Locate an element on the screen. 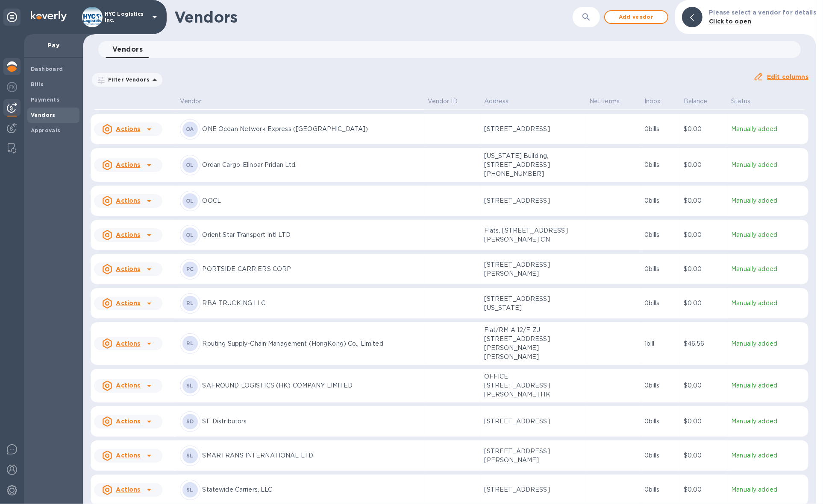 This screenshot has height=504, width=823. span: Add vendor is located at coordinates (636, 17).